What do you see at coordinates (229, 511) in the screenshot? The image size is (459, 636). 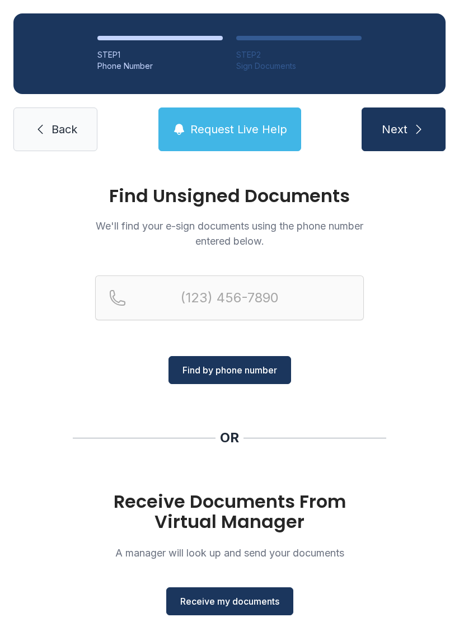 I see `h1: Receive Documents From Virtual Manager` at bounding box center [229, 511].